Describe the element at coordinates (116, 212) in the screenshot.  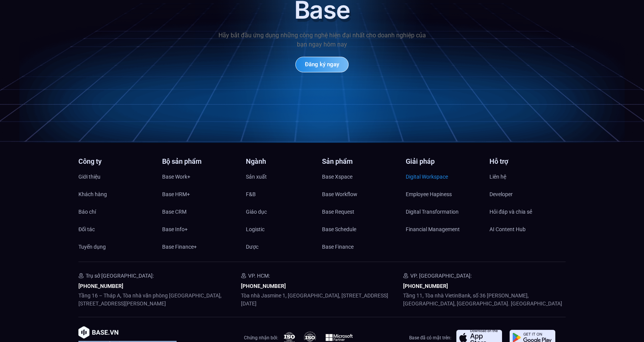
I see `a: Báo chí` at that location.